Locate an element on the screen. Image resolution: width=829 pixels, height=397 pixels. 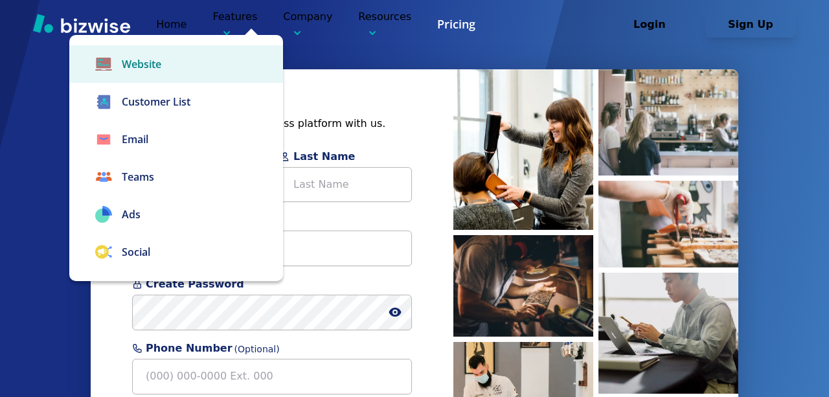
input: (000) 000-0000 Ext. 000 is located at coordinates (272, 376).